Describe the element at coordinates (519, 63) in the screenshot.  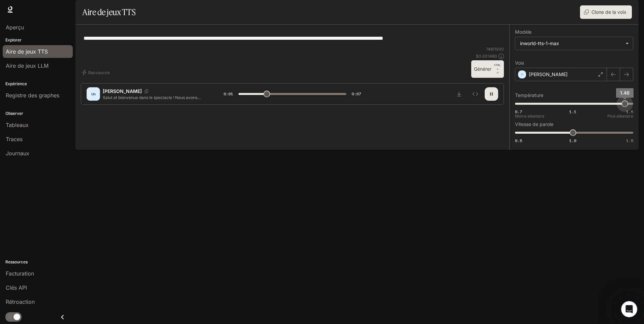
I see `p: Voix` at that location.